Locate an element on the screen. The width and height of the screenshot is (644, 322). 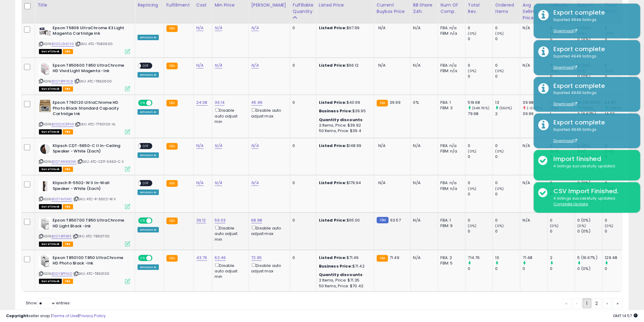
span: | SKU: ATC-T850700 is located at coordinates (91, 237).